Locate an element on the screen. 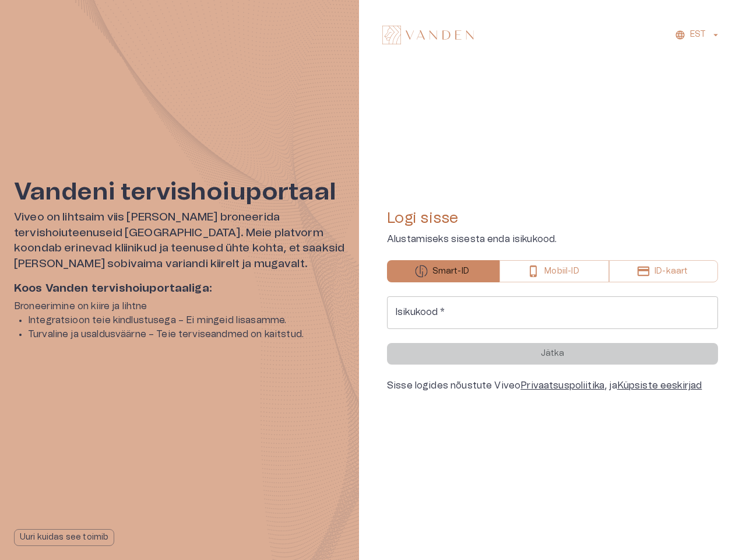 The width and height of the screenshot is (746, 560). button: Smart-ID is located at coordinates (443, 271).